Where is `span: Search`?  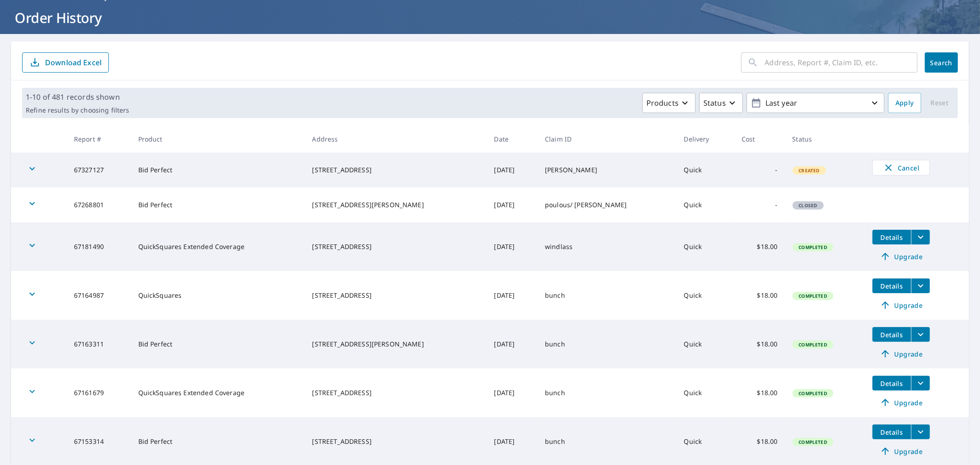
span: Search is located at coordinates (941, 63).